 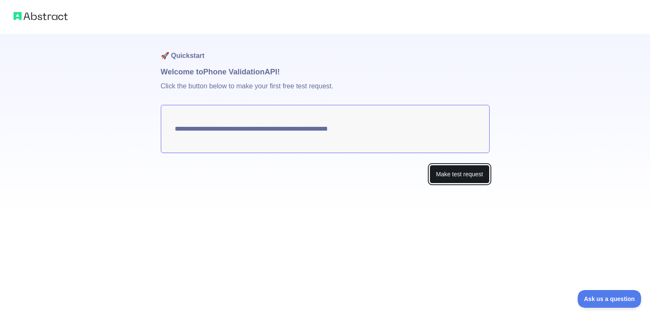 What do you see at coordinates (459, 174) in the screenshot?
I see `button: Make test request` at bounding box center [459, 174].